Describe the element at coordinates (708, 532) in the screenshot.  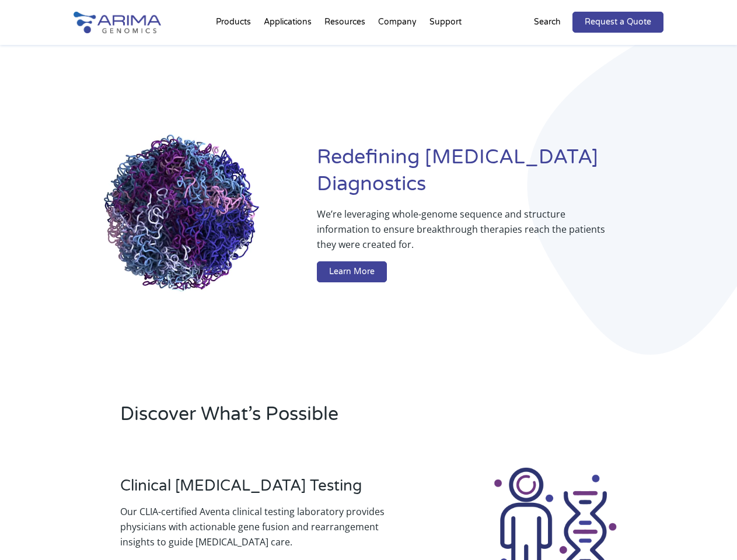
I see `div: Chat Widget` at that location.